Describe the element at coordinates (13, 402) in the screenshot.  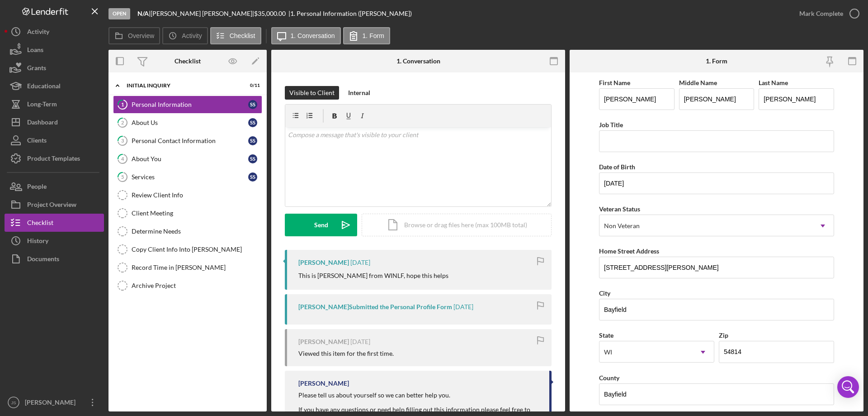
I see `text: JS` at that location.